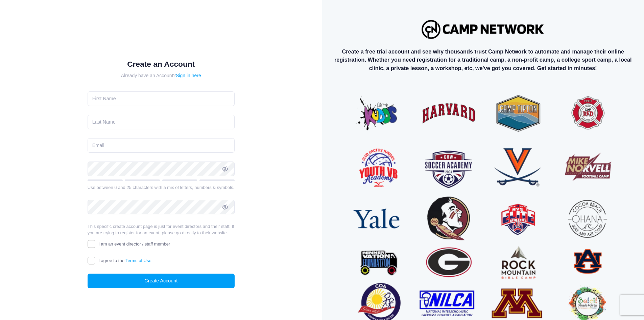  What do you see at coordinates (161, 145) in the screenshot?
I see `input: Email` at bounding box center [161, 145].